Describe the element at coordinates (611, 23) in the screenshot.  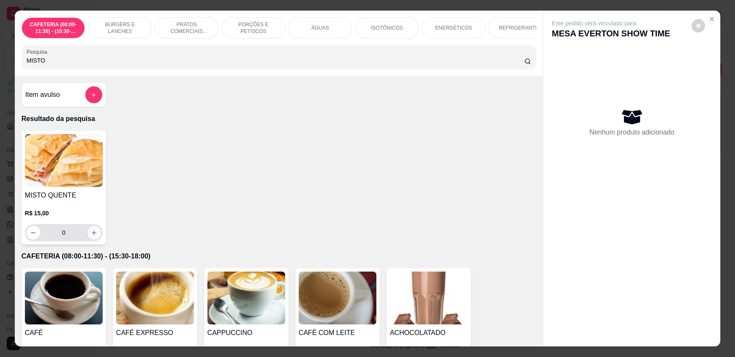
I see `p: Este pedido será vinculado para` at that location.